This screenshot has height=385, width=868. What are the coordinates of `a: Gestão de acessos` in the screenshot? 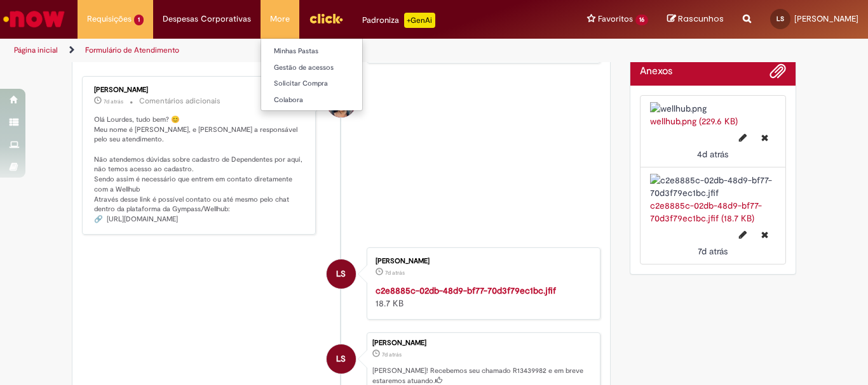 It's located at (331, 68).